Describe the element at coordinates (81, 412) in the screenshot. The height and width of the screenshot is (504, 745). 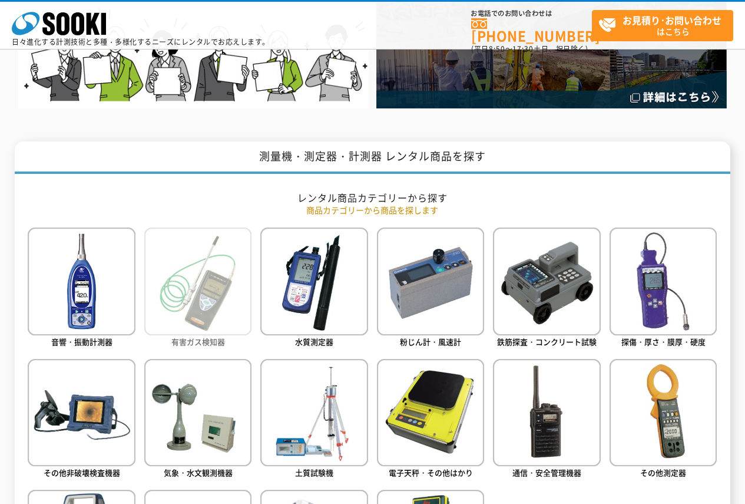
I see `img: その他非破壊検査機器` at that location.